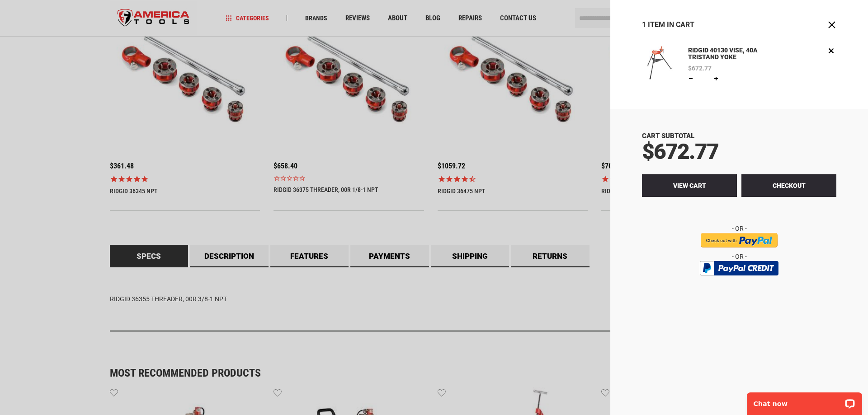 The image size is (868, 415). I want to click on button: Open LiveChat chat widget, so click(110, 17).